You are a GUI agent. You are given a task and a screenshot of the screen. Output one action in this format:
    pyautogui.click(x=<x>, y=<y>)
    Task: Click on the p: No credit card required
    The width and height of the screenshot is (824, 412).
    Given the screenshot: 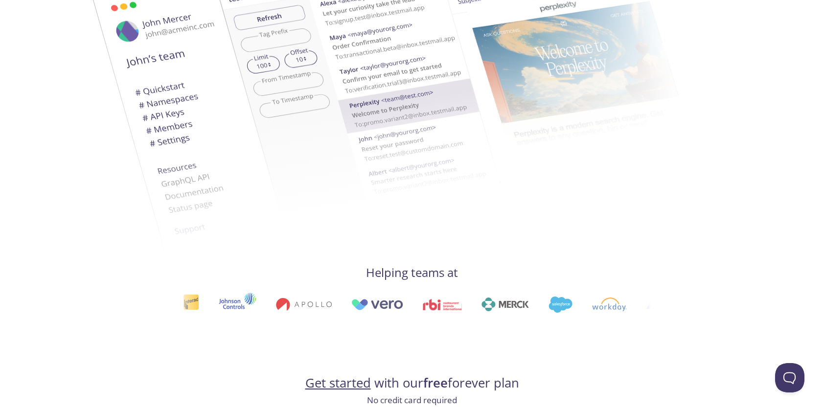 What is the action you would take?
    pyautogui.click(x=412, y=400)
    